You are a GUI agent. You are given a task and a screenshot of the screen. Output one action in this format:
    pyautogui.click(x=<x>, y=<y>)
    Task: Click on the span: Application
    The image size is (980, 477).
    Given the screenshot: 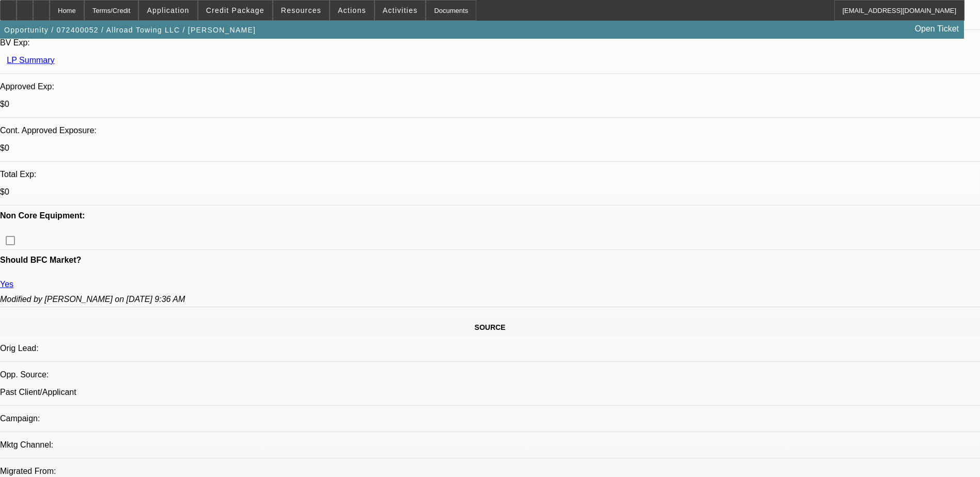 What is the action you would take?
    pyautogui.click(x=168, y=10)
    